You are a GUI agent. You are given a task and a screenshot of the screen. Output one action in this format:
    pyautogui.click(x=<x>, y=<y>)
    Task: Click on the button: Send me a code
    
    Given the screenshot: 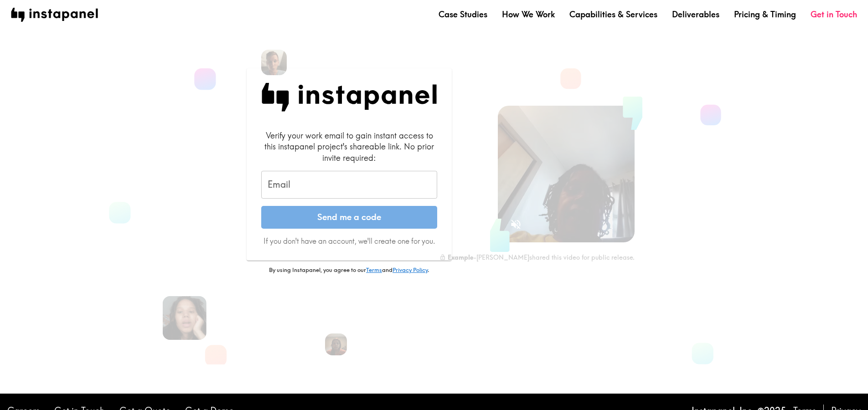 What is the action you would take?
    pyautogui.click(x=349, y=218)
    